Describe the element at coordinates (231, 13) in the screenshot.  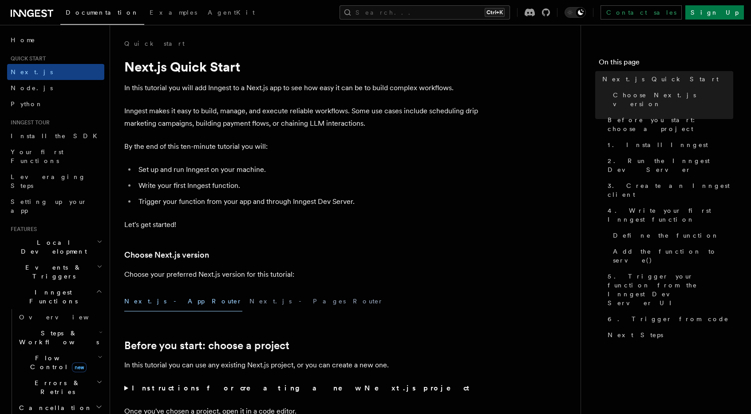
I see `a: AgentKit` at that location.